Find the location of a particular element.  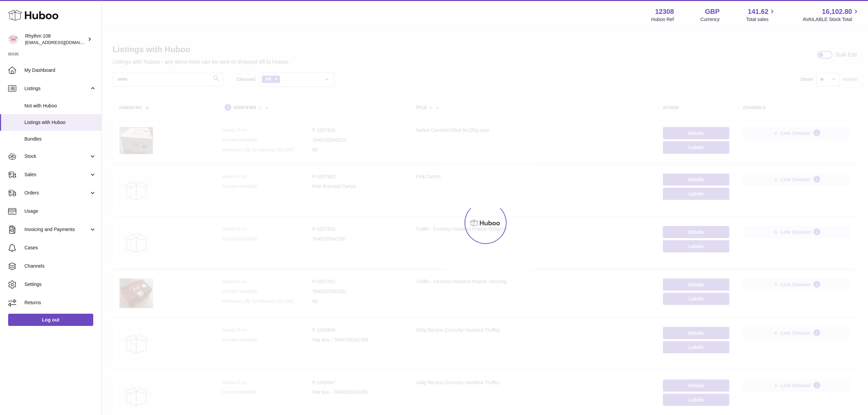

span: AVAILABLE Stock Total is located at coordinates (831, 19).